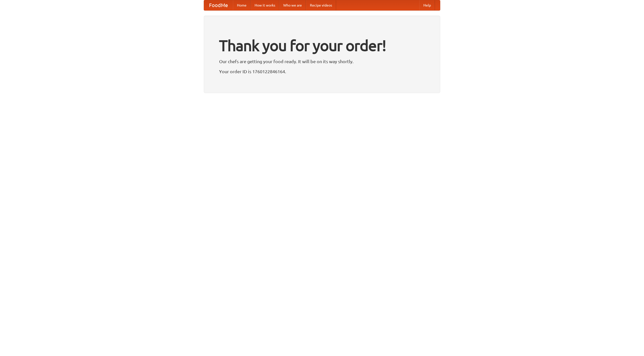 This screenshot has height=356, width=644. I want to click on a: Who we are, so click(293, 5).